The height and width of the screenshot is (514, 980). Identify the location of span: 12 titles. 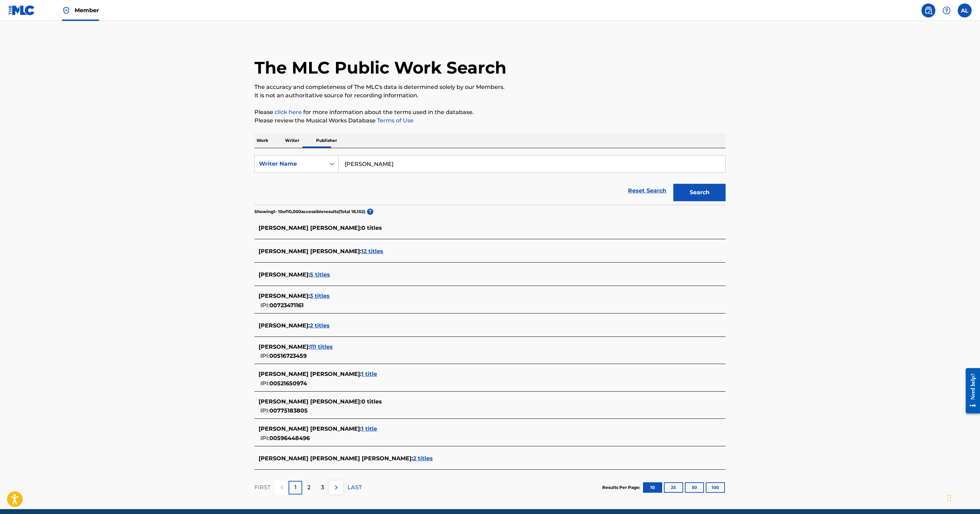
(372, 251).